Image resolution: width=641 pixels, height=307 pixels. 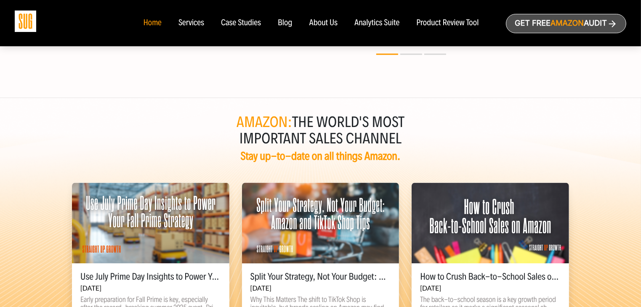 What do you see at coordinates (20, 11) in the screenshot?
I see `img: Apollo` at bounding box center [20, 11].